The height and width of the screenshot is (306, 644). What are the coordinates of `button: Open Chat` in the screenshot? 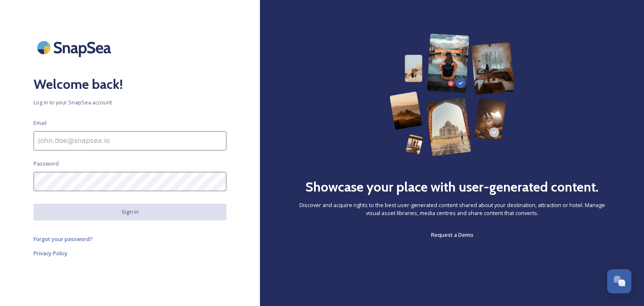 It's located at (619, 281).